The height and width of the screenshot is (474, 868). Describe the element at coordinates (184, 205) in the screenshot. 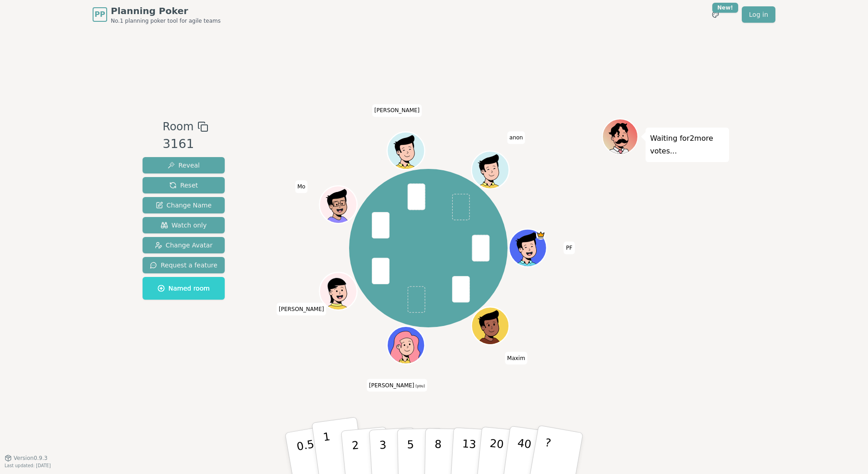

I see `button: Change Name` at that location.